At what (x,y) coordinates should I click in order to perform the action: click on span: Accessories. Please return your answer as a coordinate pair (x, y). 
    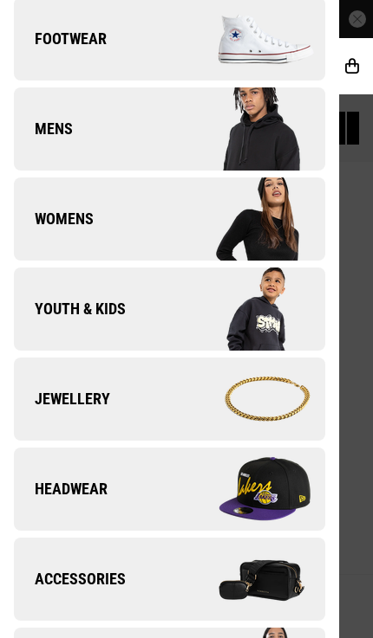
    Looking at the image, I should click on (69, 580).